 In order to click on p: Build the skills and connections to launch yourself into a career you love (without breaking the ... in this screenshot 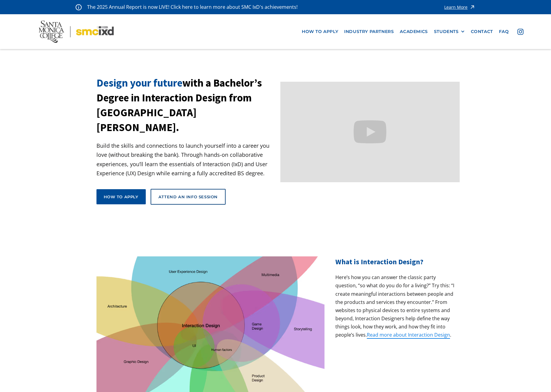, I will do `click(186, 160)`.